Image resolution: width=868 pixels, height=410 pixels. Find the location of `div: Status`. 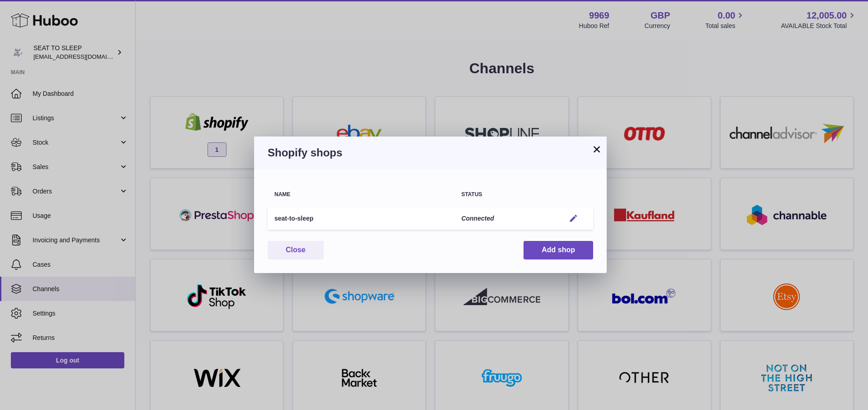

div: Status is located at coordinates (506, 194).